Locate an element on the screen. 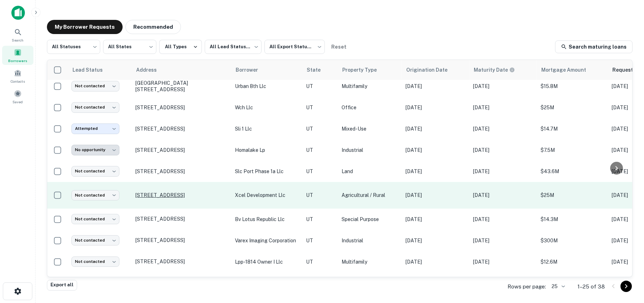 This screenshot has width=644, height=303. p: wch llc is located at coordinates (267, 108).